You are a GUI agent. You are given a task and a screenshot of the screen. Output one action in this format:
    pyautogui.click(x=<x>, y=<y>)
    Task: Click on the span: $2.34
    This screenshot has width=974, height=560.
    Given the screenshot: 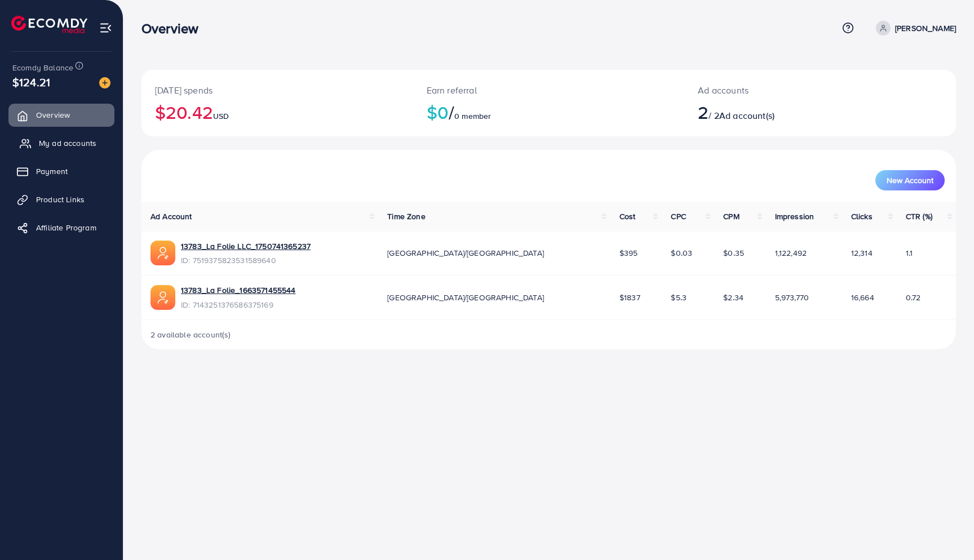 What is the action you would take?
    pyautogui.click(x=733, y=297)
    